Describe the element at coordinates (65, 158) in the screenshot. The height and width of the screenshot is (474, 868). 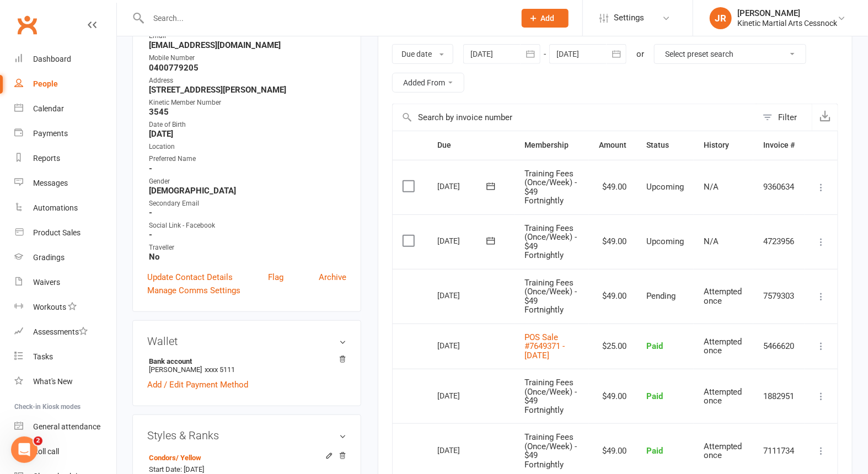
I see `a: Reports` at that location.